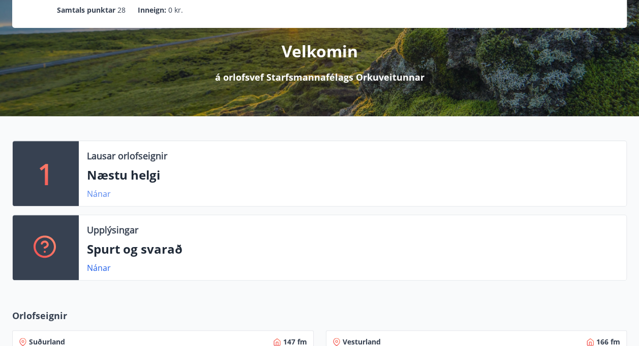  I want to click on p: Spurt og svarað, so click(352, 249).